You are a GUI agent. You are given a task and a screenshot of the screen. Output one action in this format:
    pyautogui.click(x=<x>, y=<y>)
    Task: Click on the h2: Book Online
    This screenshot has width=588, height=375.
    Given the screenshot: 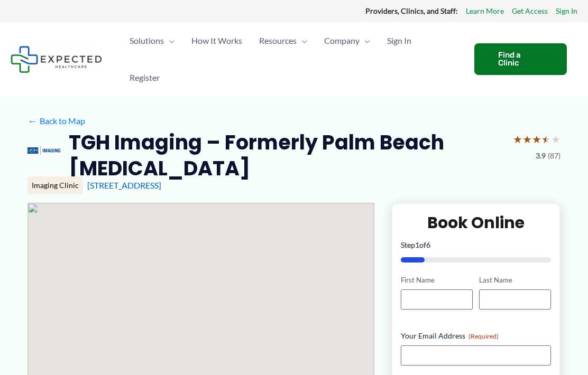 What is the action you would take?
    pyautogui.click(x=476, y=222)
    